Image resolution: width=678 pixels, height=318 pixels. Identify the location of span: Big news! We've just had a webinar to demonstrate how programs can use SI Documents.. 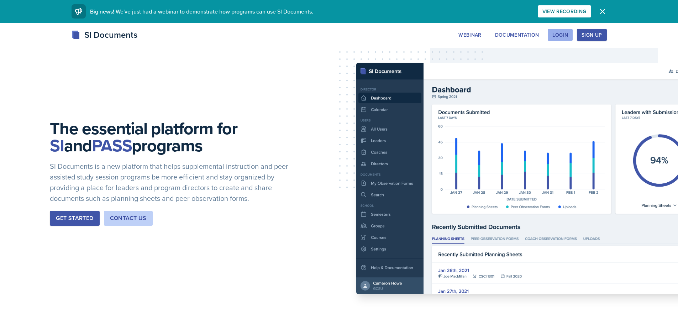
(202, 11).